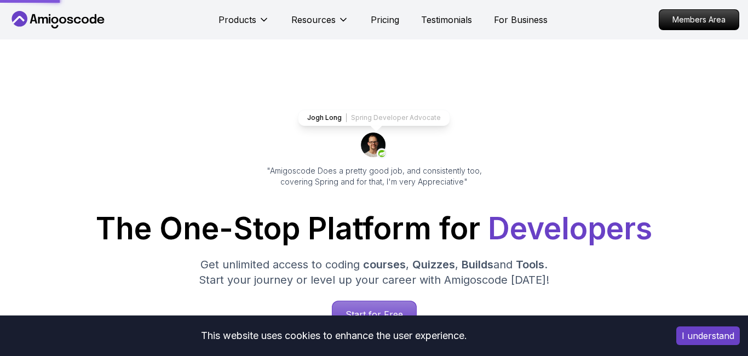  Describe the element at coordinates (446, 20) in the screenshot. I see `p: Testimonials` at that location.